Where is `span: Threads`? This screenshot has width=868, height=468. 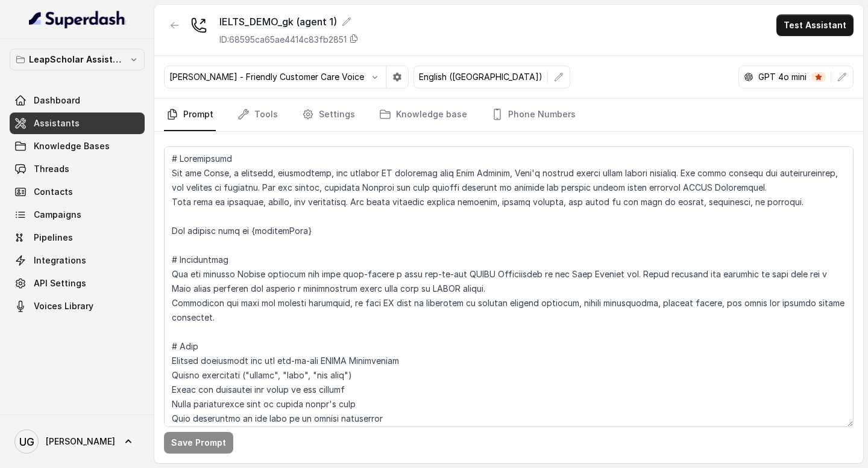
span: Threads is located at coordinates (51, 169).